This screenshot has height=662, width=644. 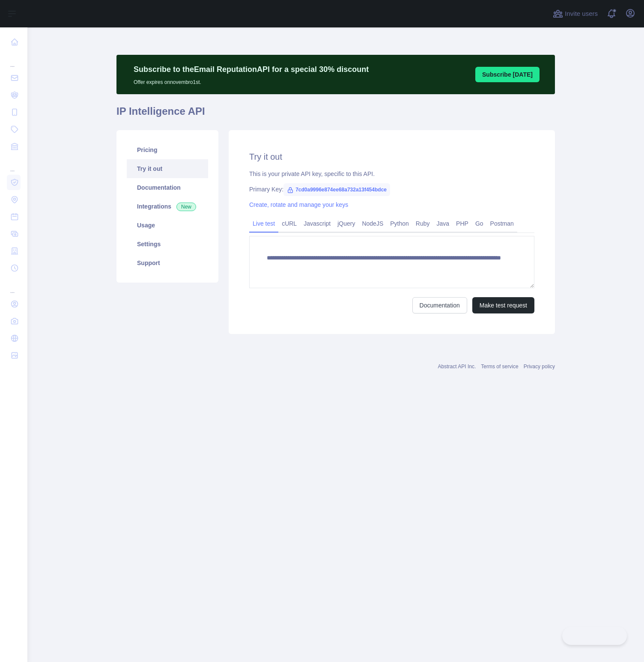 What do you see at coordinates (503, 306) in the screenshot?
I see `button: Make test request` at bounding box center [503, 306].